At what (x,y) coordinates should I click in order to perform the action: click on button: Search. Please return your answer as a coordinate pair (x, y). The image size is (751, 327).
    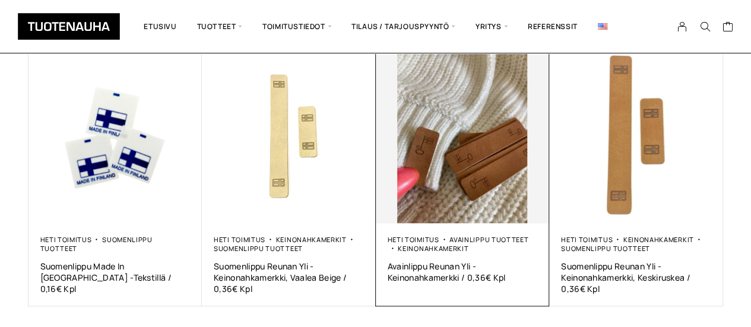
    Looking at the image, I should click on (705, 27).